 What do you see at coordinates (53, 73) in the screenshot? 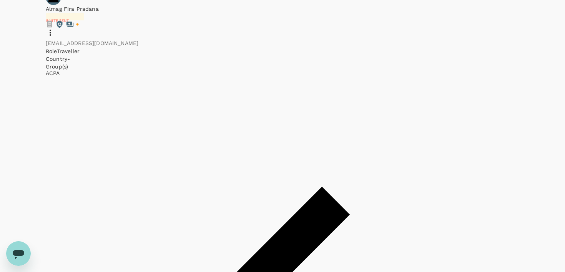
I see `span: ACPA` at bounding box center [53, 73].